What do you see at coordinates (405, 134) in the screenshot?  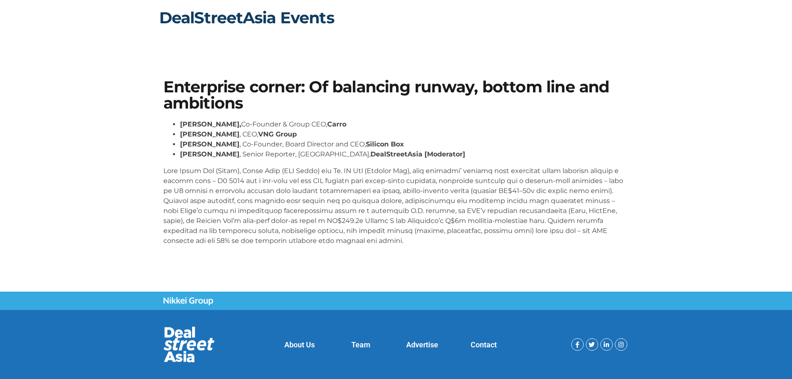 I see `li: , CEO,` at bounding box center [405, 134].